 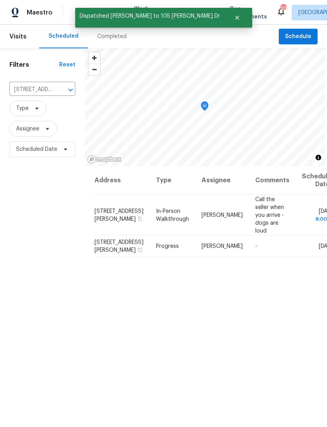 I want to click on h1: Filters, so click(x=34, y=65).